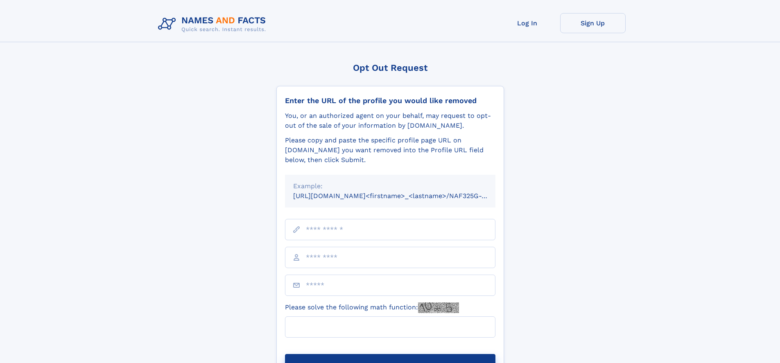 The width and height of the screenshot is (780, 363). Describe the element at coordinates (390, 101) in the screenshot. I see `div: Enter the URL of the profile you would like removed` at that location.